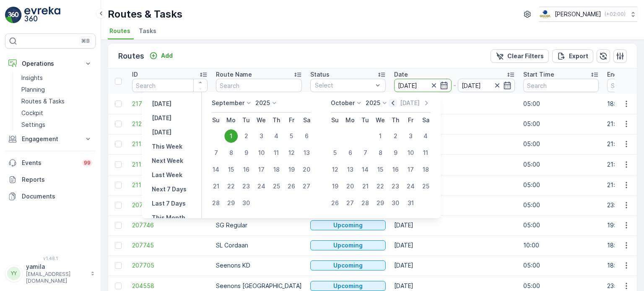  I want to click on div: 22, so click(231, 186).